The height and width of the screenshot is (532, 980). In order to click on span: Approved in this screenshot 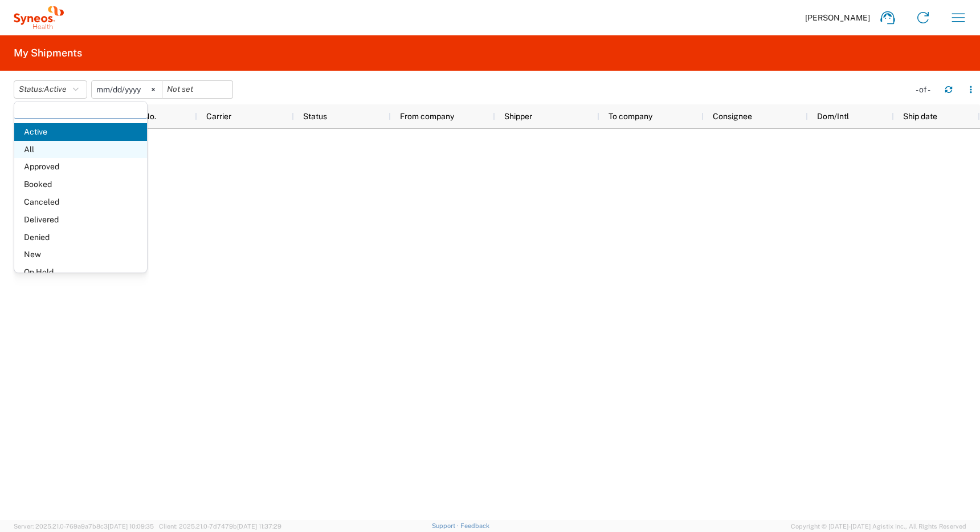, I will do `click(81, 166)`.